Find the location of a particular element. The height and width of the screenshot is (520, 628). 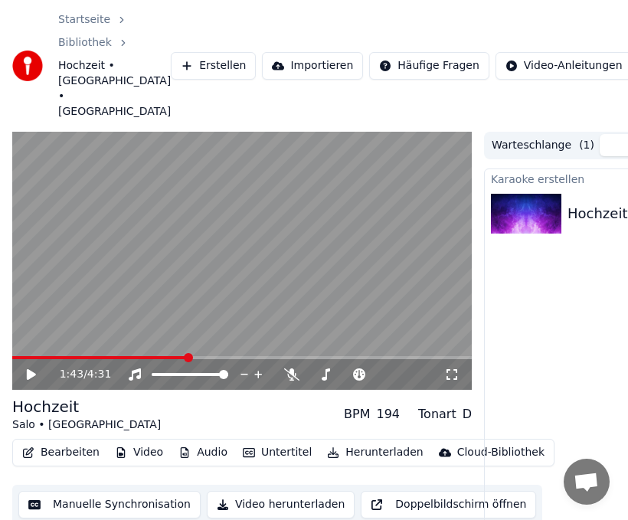

button: Doppelbildschirm öffnen is located at coordinates (448, 505).